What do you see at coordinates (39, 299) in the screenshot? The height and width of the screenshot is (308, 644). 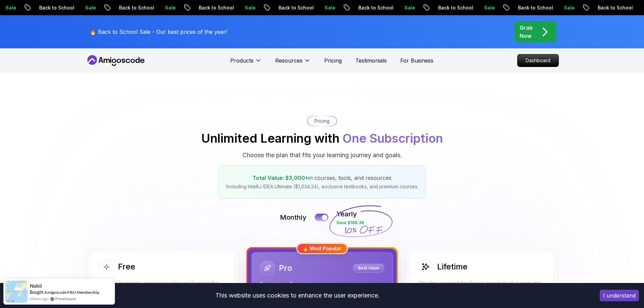 I see `span: 6 hours ago` at bounding box center [39, 299].